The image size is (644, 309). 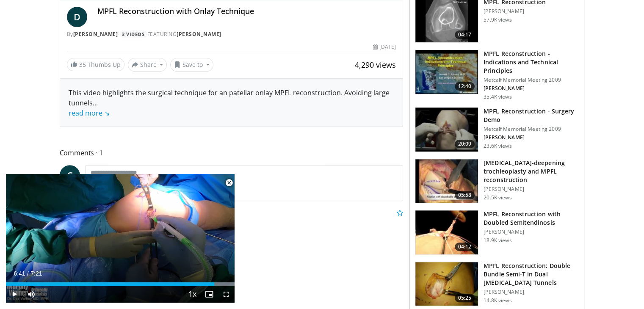 What do you see at coordinates (133, 34) in the screenshot?
I see `a: 3 Videos` at bounding box center [133, 34].